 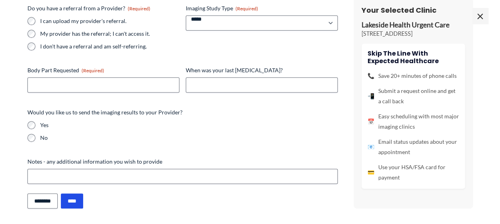 I want to click on li: Easy scheduling with most major imaging clinics, so click(x=413, y=122).